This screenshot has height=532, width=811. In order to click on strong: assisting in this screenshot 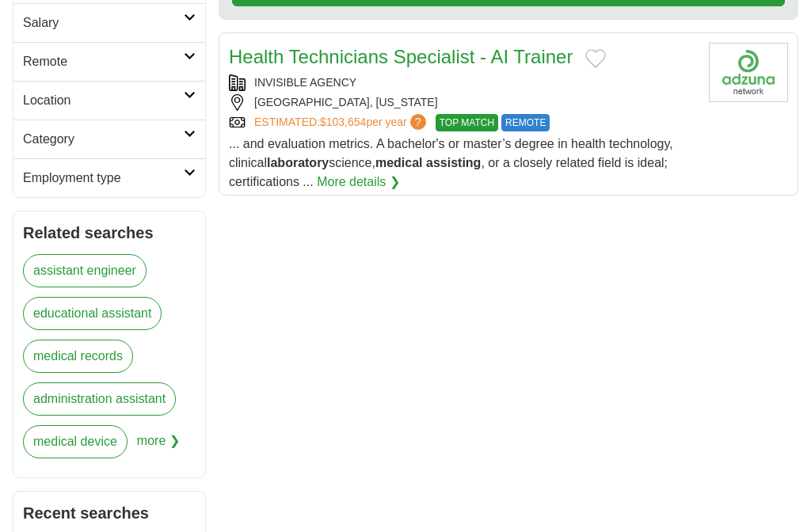, I will do `click(453, 162)`.